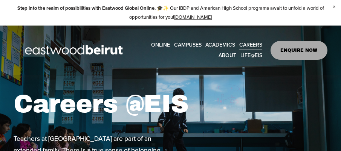  What do you see at coordinates (298, 50) in the screenshot?
I see `a: ENQUIRE NOW` at bounding box center [298, 50].